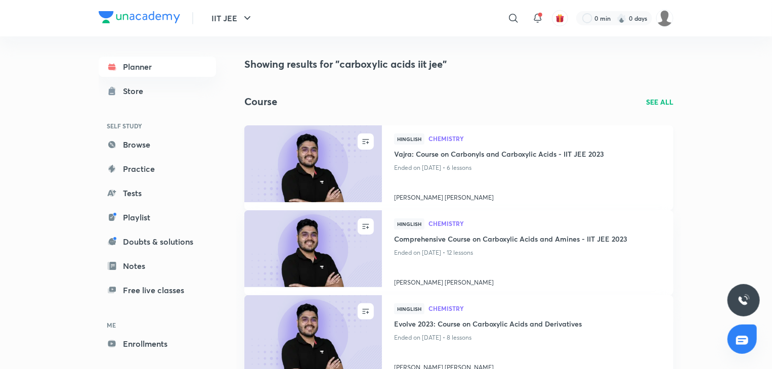  What do you see at coordinates (157, 126) in the screenshot?
I see `h6: SELF STUDY` at bounding box center [157, 126].